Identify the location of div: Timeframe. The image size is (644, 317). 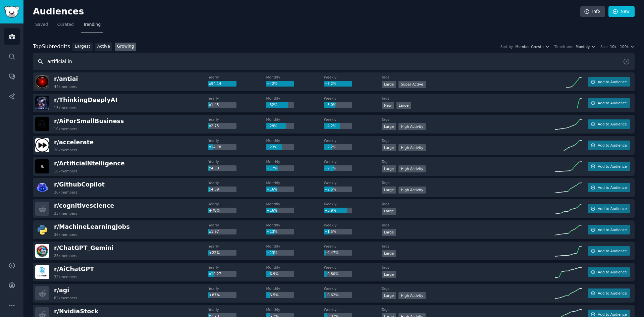
(564, 47).